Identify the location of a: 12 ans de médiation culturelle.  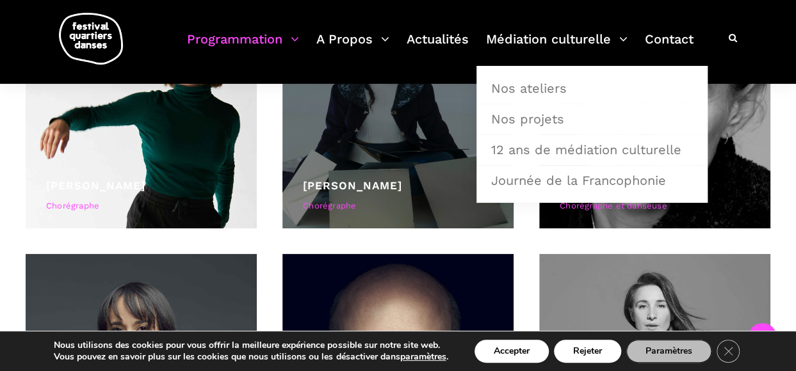
(592, 150).